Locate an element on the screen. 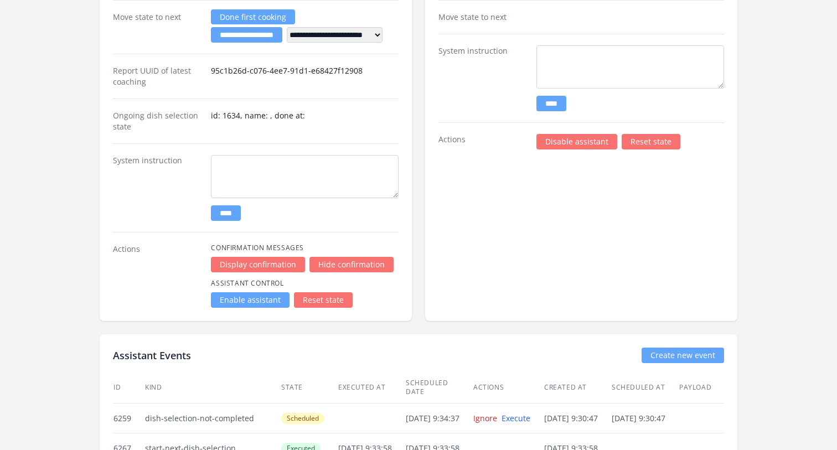 This screenshot has height=450, width=837. dd: id: 1634, name: , done at: is located at coordinates (304, 121).